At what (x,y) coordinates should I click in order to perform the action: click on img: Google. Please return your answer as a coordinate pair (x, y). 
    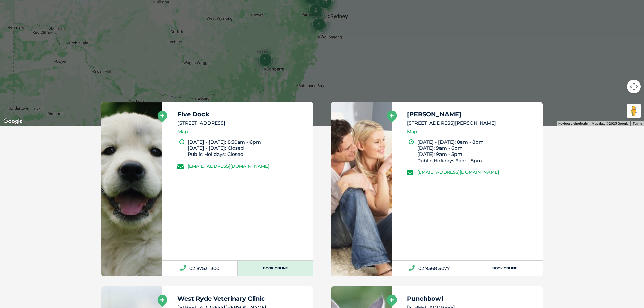
    Looking at the image, I should click on (13, 121).